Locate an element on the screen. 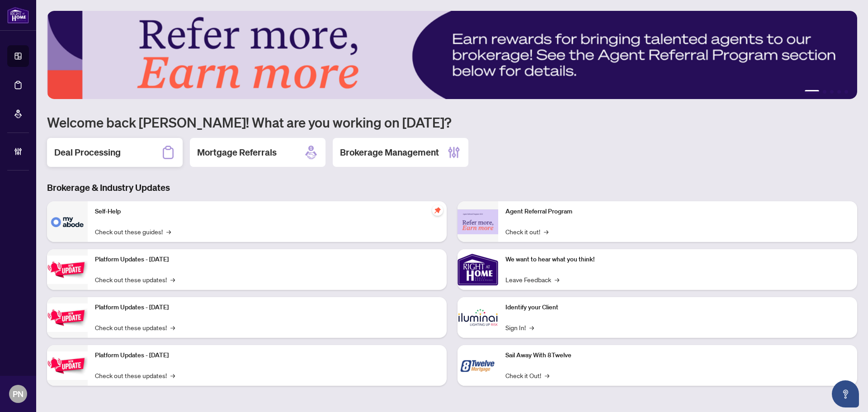 The width and height of the screenshot is (868, 412). p: Identify your Client is located at coordinates (677, 307).